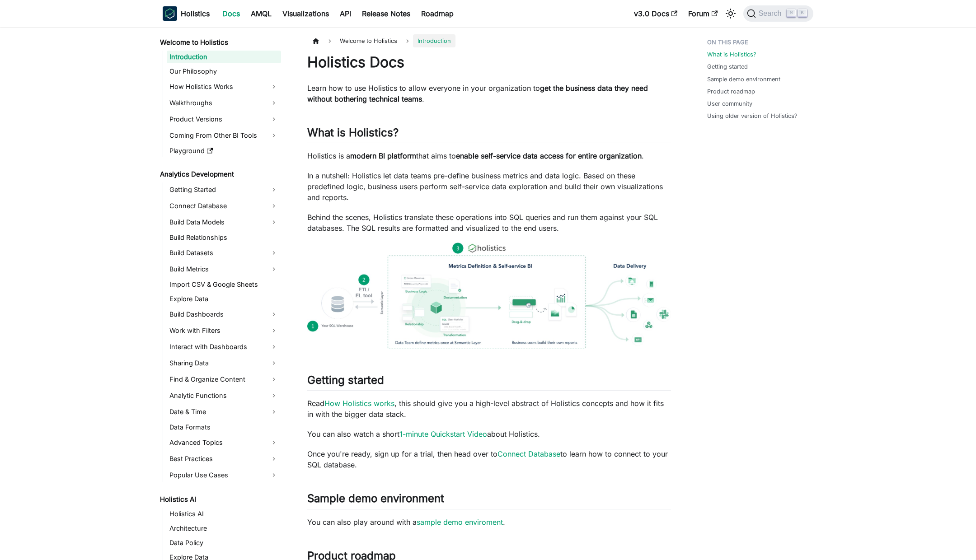 This screenshot has height=560, width=976. What do you see at coordinates (195, 13) in the screenshot?
I see `b: Holistics` at bounding box center [195, 13].